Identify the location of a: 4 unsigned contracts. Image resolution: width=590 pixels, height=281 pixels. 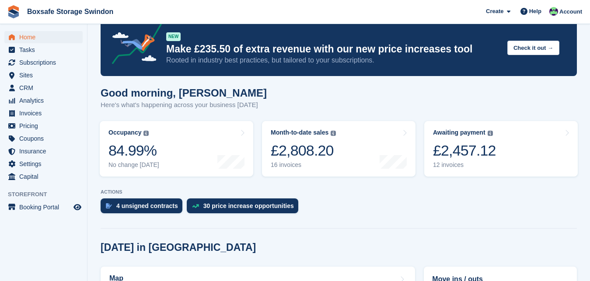
(144, 208).